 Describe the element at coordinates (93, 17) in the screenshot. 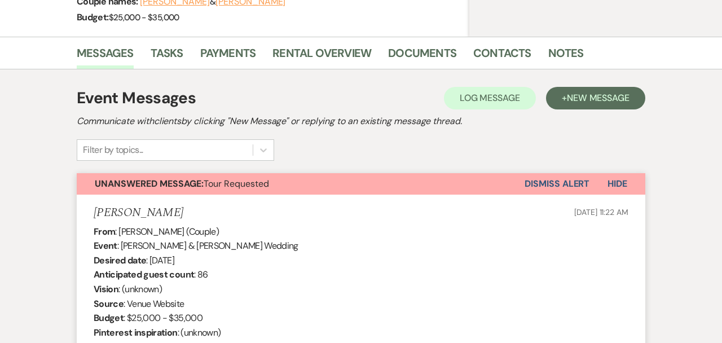

I see `span: Budget:` at that location.